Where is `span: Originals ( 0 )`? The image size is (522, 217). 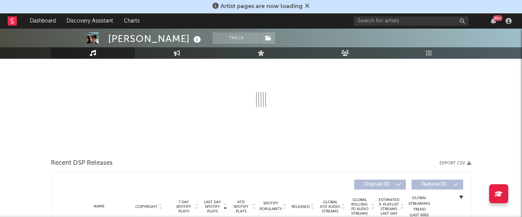
span: Originals ( 0 ) is located at coordinates (377, 185).